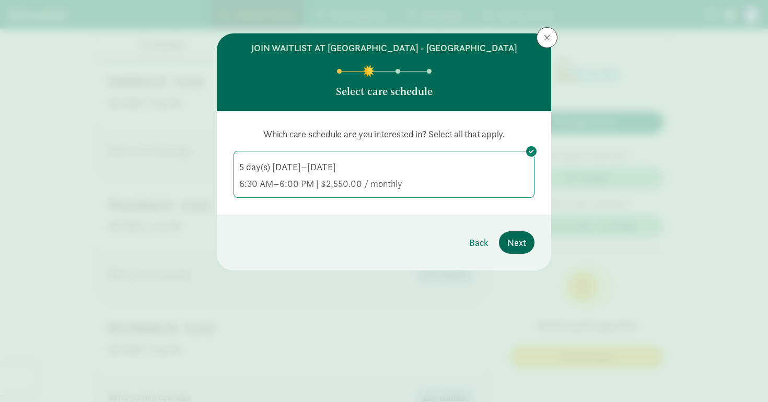  What do you see at coordinates (384, 184) in the screenshot?
I see `div: 6:30 AM–6:00 PM | $2,550.00 / monthly` at bounding box center [384, 184].